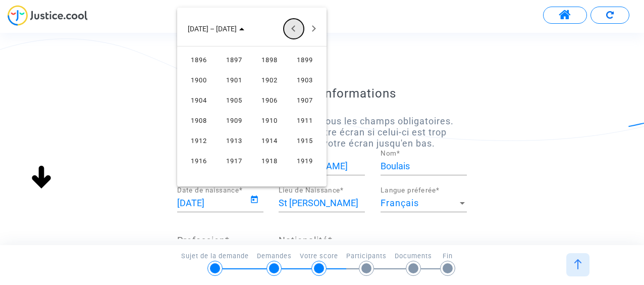 The image size is (644, 285). Describe the element at coordinates (314, 29) in the screenshot. I see `button: Next 24 years` at that location.